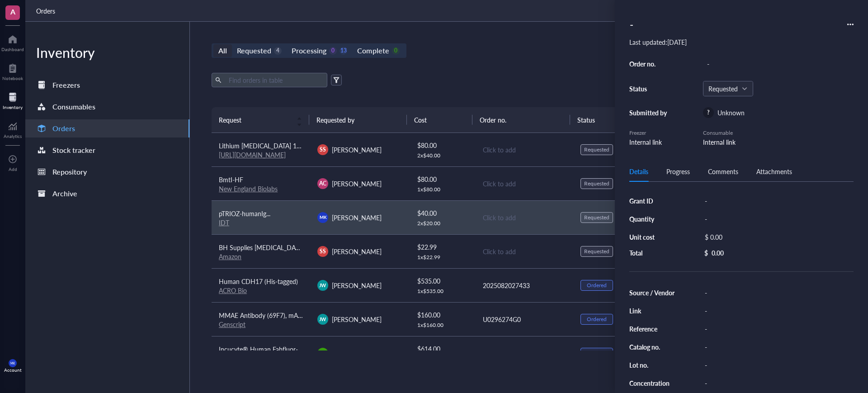  What do you see at coordinates (652, 292) in the screenshot?
I see `div: Source / Vendor` at bounding box center [652, 292].